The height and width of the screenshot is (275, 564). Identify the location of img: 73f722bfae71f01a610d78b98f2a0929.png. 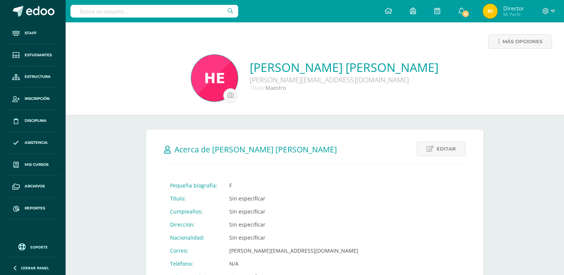
(214, 78).